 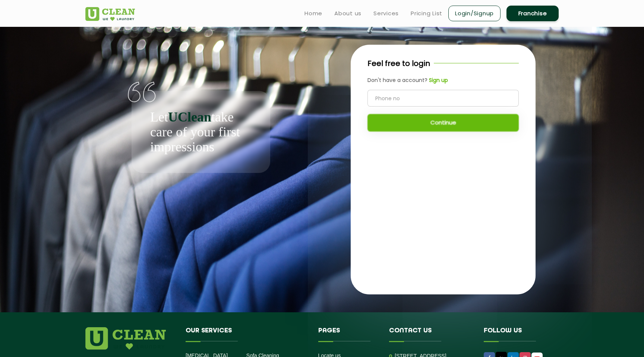 I want to click on p: Let take care of your first impressions, so click(x=201, y=132).